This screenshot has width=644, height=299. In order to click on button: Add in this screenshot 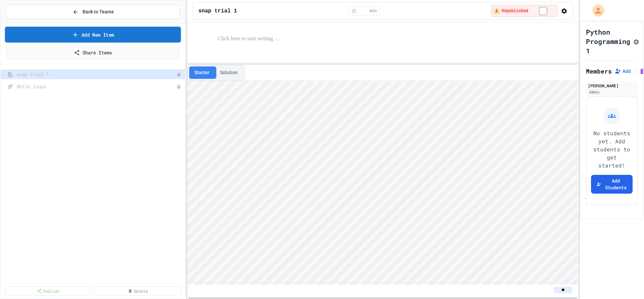, I will do `click(623, 71)`.